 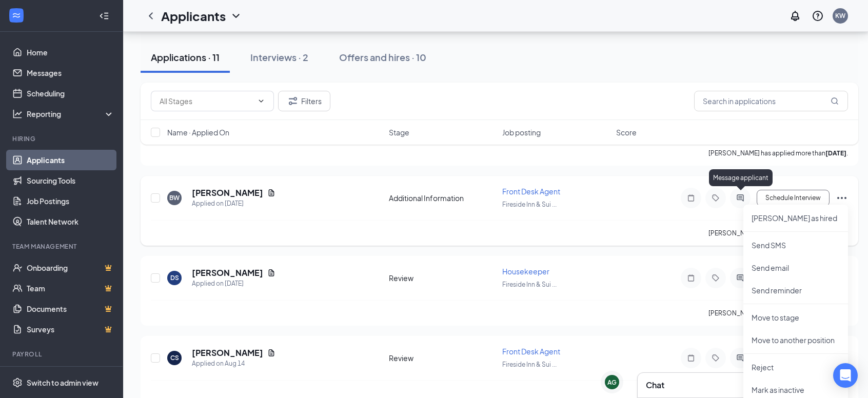 I want to click on div: Applications · 11, so click(x=185, y=57).